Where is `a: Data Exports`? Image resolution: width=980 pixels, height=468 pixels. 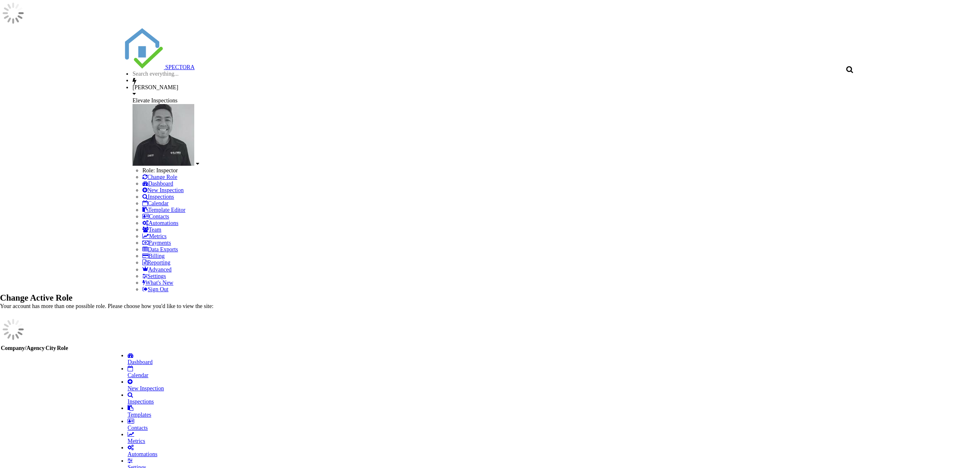 a: Data Exports is located at coordinates (160, 249).